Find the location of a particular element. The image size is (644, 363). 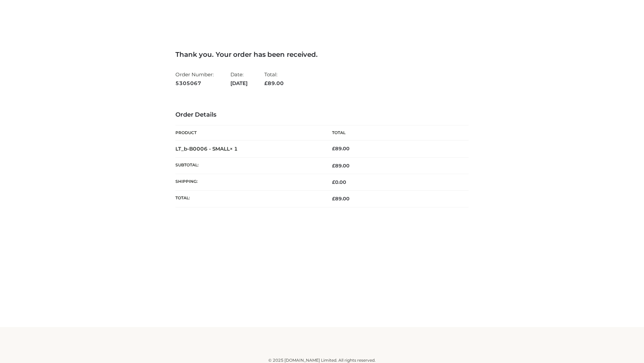

li: Date: is located at coordinates (239, 78).